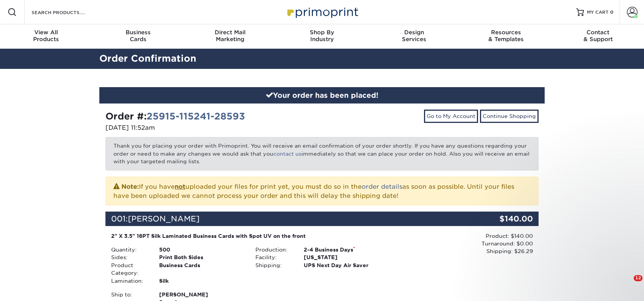 The width and height of the screenshot is (644, 301). Describe the element at coordinates (598, 12) in the screenshot. I see `span: MY CART` at that location.